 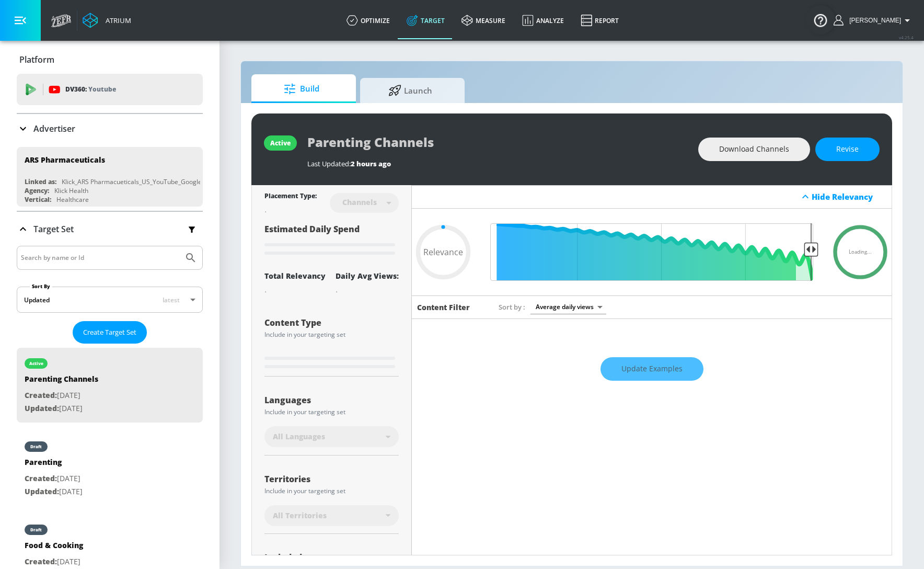 What do you see at coordinates (411, 91) in the screenshot?
I see `span: Launch` at bounding box center [411, 91].